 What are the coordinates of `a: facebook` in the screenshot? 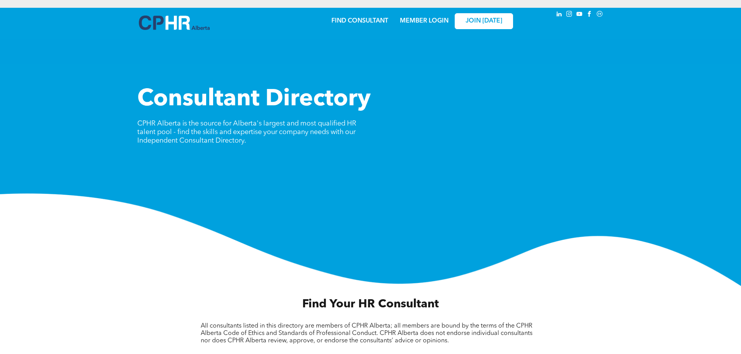 It's located at (589, 15).